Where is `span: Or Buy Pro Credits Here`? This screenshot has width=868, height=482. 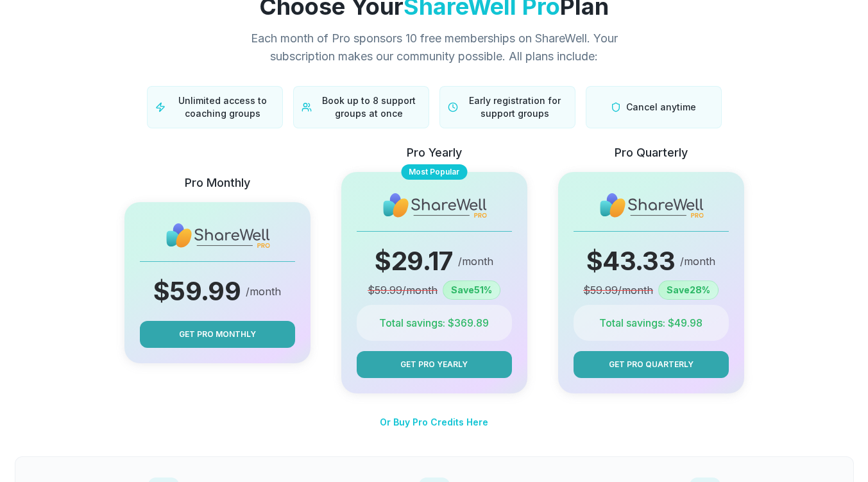
span: Or Buy Pro Credits Here is located at coordinates (434, 422).